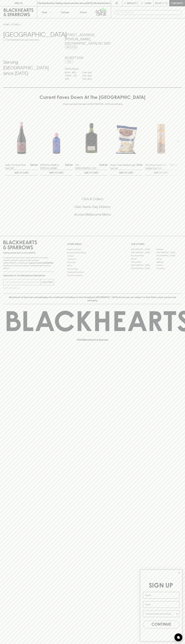 The image size is (185, 644). I want to click on img: The Gospel Straight Rye Whiskey, so click(91, 136).